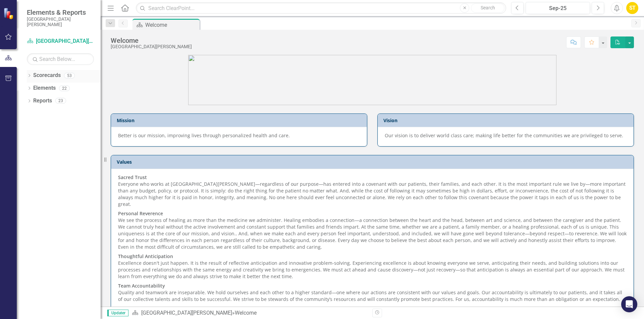  I want to click on a: Elements, so click(44, 88).